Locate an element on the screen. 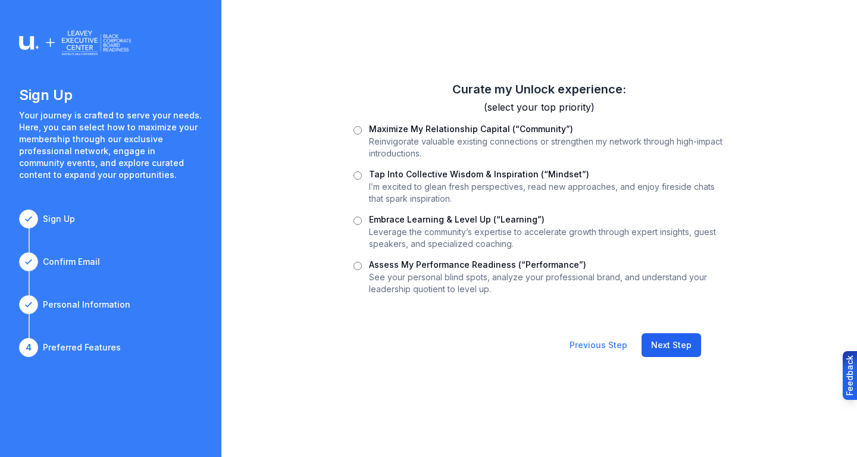  div: Sign Up is located at coordinates (59, 219).